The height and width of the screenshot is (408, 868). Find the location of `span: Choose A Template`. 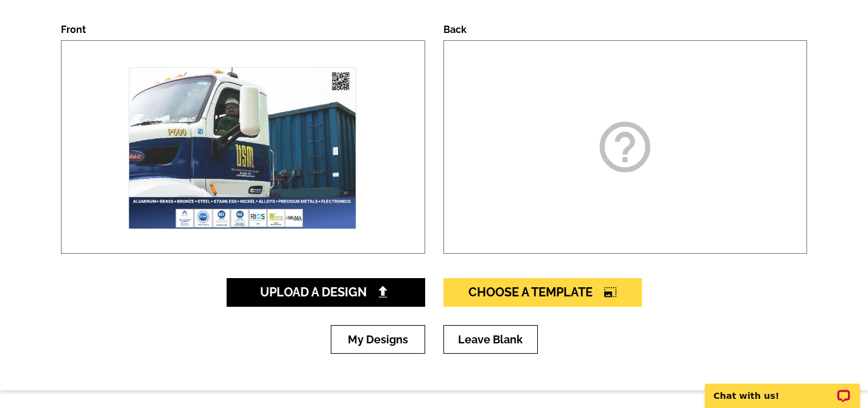

span: Choose A Template is located at coordinates (543, 292).